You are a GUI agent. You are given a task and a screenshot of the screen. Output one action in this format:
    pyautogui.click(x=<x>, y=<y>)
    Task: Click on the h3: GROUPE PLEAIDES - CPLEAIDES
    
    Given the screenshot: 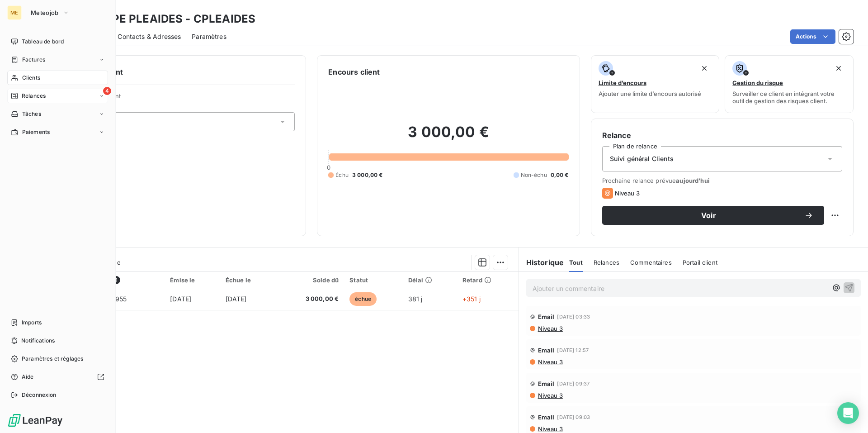 What is the action you would take?
    pyautogui.click(x=168, y=19)
    